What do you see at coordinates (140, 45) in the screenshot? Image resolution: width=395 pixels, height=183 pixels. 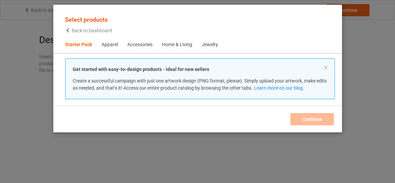 I see `div: Accessories` at bounding box center [140, 45].